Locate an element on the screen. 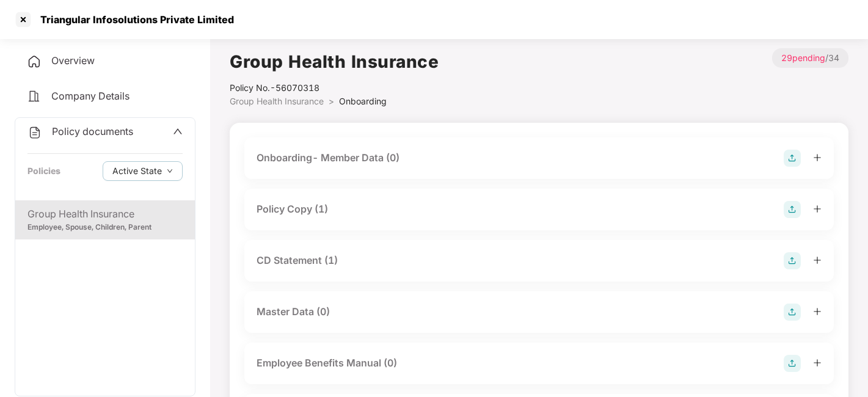  h1: Group Health Insurance is located at coordinates (334, 62).